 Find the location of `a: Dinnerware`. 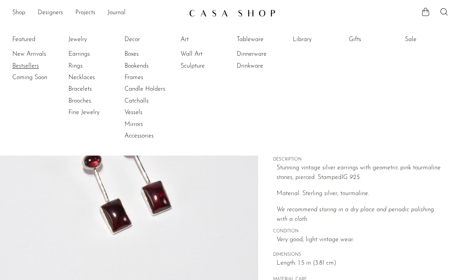

a: Dinnerware is located at coordinates (265, 54).